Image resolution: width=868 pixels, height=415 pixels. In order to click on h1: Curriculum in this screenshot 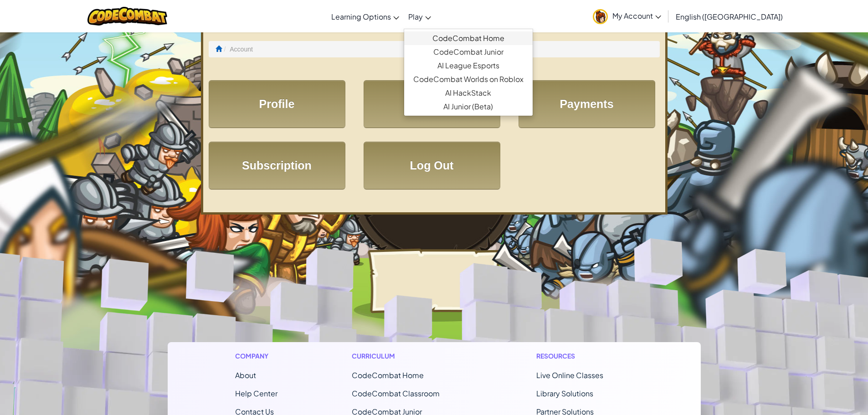, I will do `click(407, 355)`.